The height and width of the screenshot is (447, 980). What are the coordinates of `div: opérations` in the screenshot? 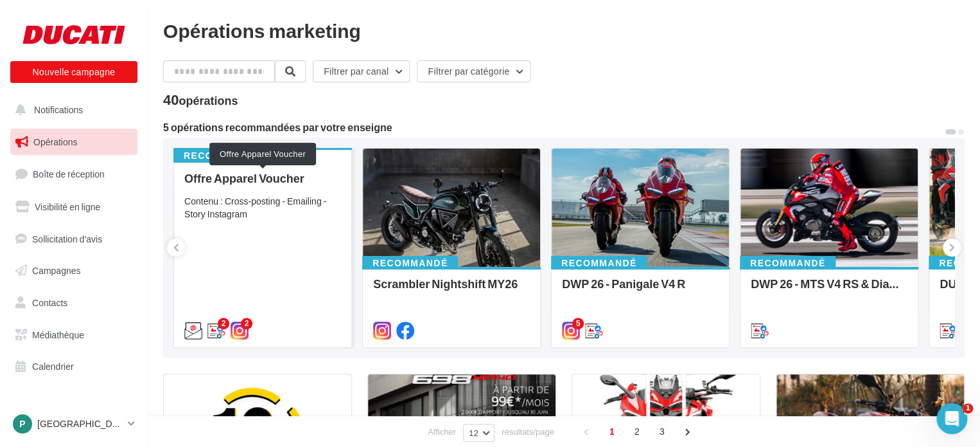 It's located at (208, 100).